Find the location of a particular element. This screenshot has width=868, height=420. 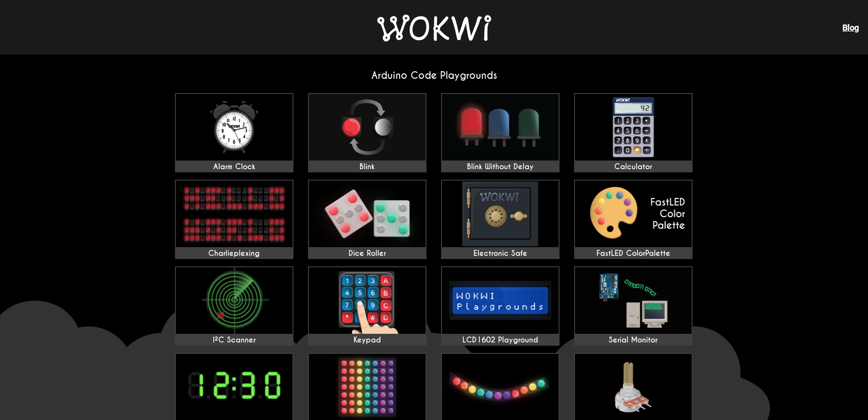

div: Charlieplexing is located at coordinates (234, 253).